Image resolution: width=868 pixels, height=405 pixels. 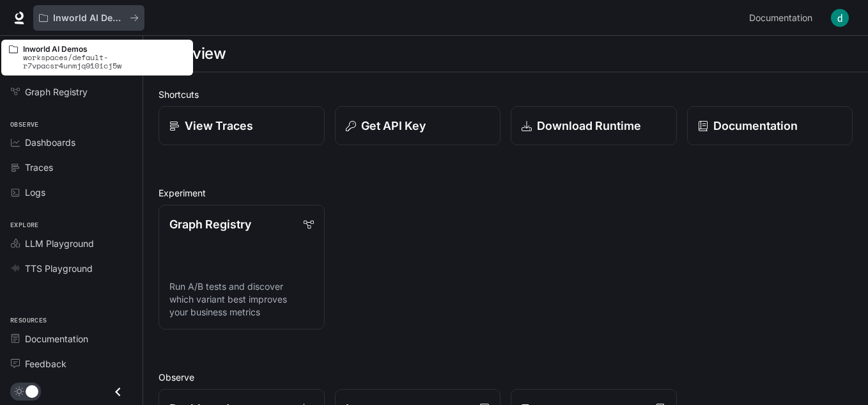 I want to click on span: TTS Playground, so click(x=59, y=268).